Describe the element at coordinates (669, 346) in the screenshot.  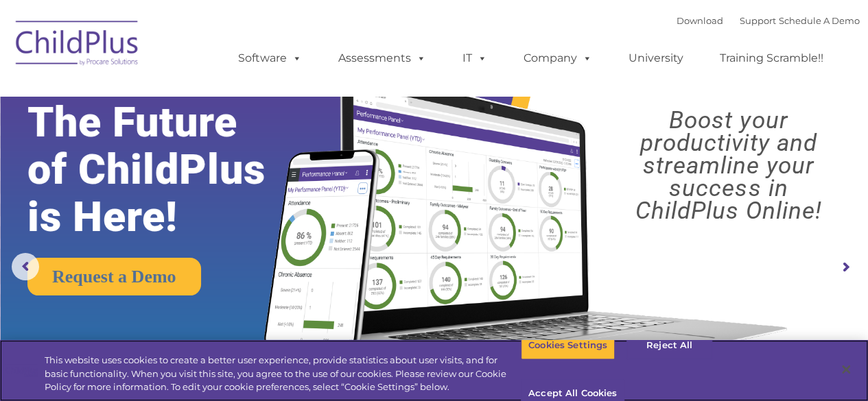
I see `button: Reject All` at that location.